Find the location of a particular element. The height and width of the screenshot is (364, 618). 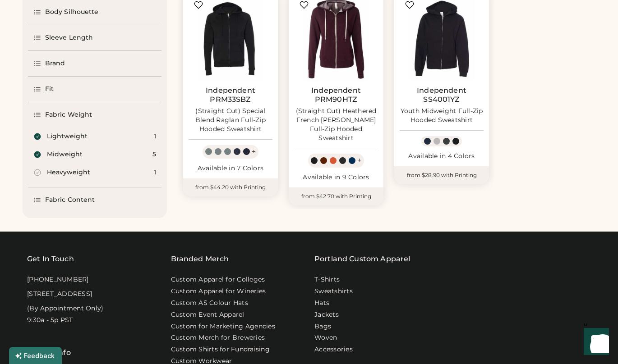

div: from $42.70 with Printing is located at coordinates (336, 196).